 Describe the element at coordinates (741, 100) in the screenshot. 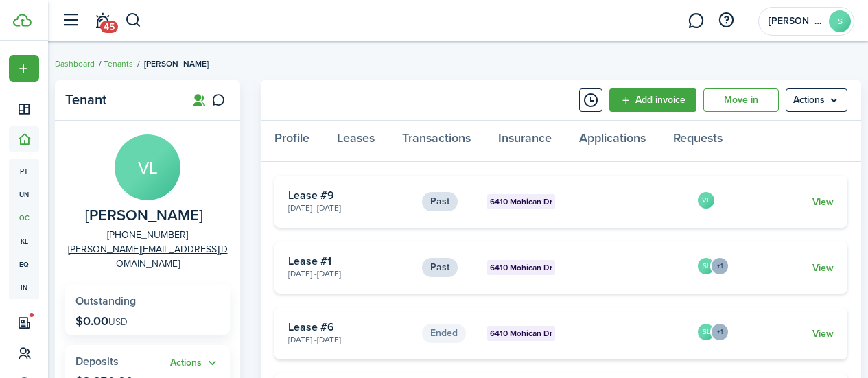

I see `a: Move in` at that location.